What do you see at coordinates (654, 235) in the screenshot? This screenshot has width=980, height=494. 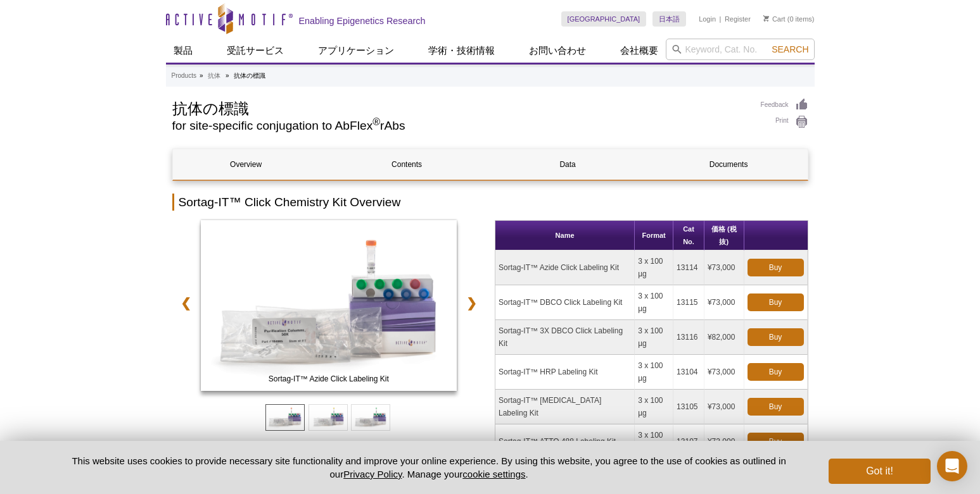 I see `th: Format` at bounding box center [654, 235].